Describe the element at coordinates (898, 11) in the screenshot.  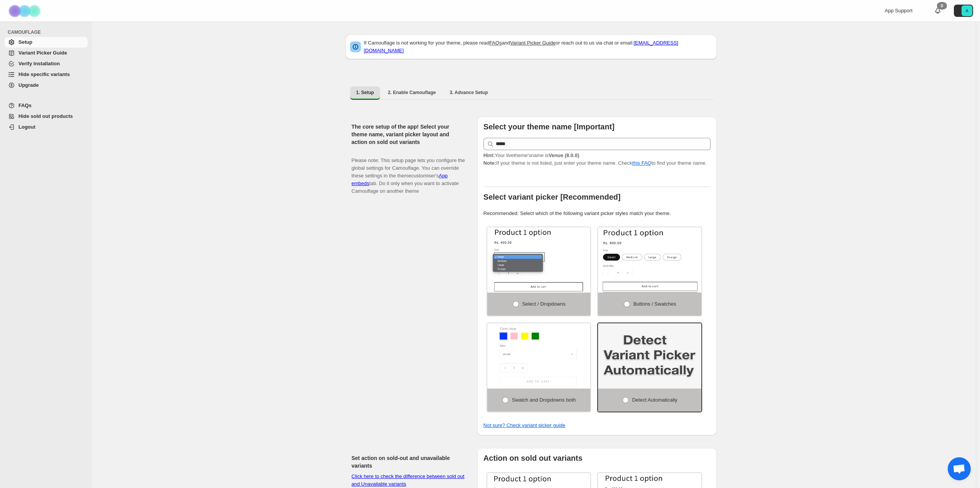
I see `span: App Support` at that location.